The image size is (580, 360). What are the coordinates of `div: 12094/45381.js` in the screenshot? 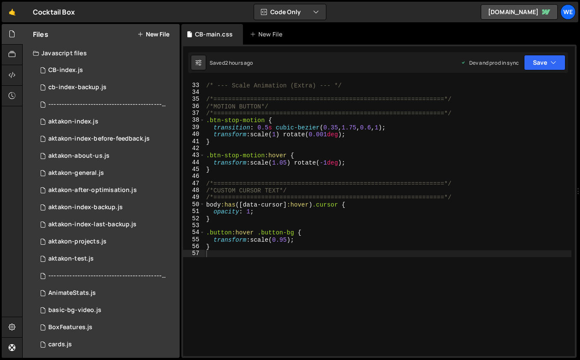 It's located at (106, 259).